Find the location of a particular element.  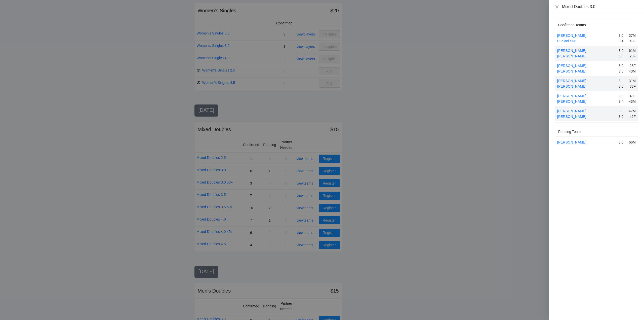

div: 3 is located at coordinates (623, 81).